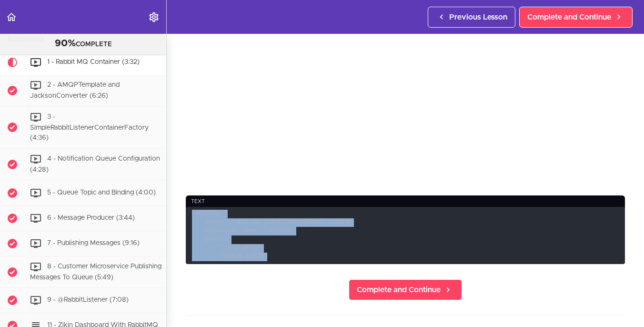 The width and height of the screenshot is (644, 327). What do you see at coordinates (96, 271) in the screenshot?
I see `span: 8 - Customer Microservice Publishing Messages To Queue (5:49)` at bounding box center [96, 271].